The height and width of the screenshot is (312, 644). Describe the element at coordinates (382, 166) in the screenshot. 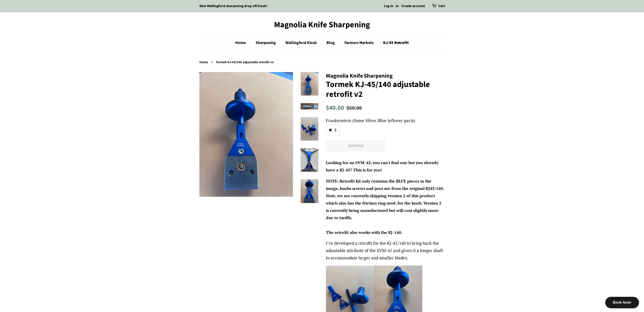

I see `span: Looking for an SVM-45, you can't find one but you already have a KJ-45? This is for you!` at that location.